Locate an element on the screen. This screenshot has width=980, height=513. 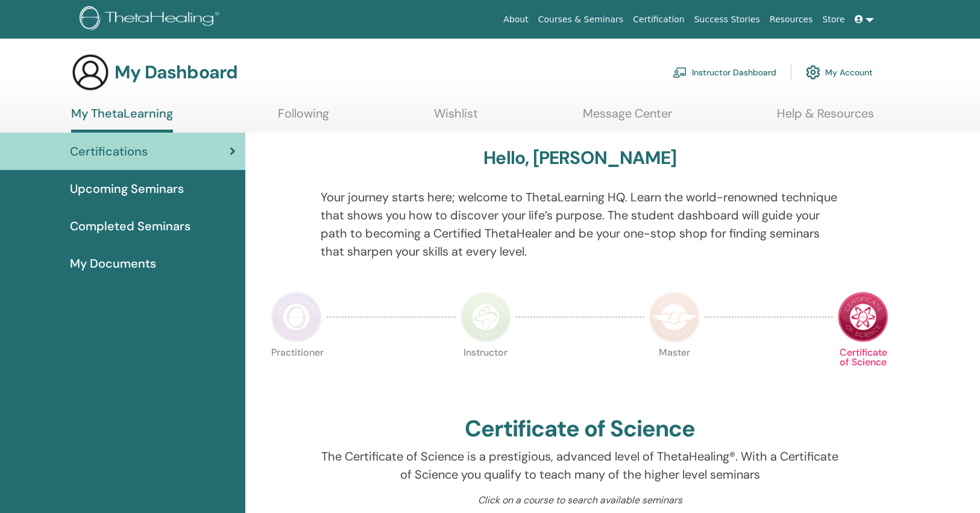
p: Practitioner is located at coordinates (296, 373).